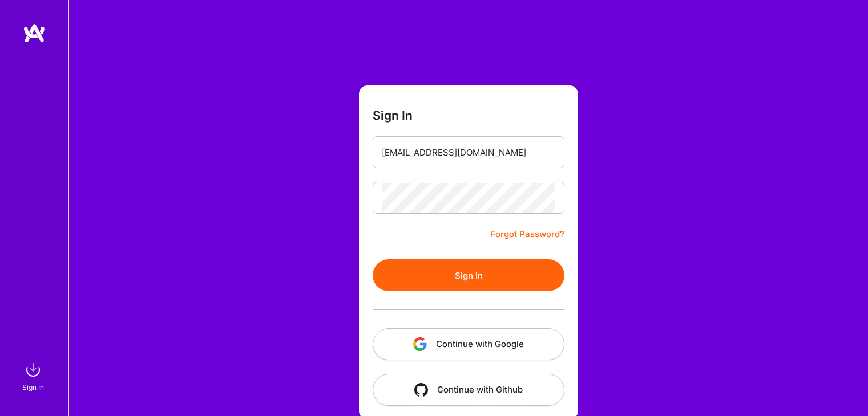  I want to click on a: Forgot Password?, so click(527, 234).